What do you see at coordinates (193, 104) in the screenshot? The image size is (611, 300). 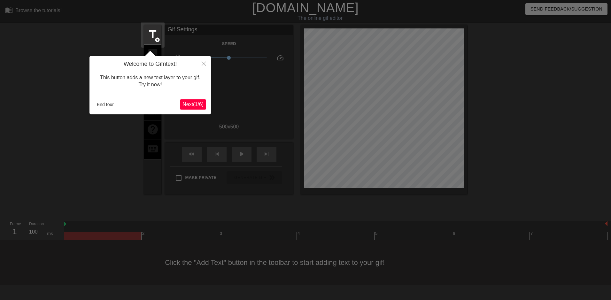 I see `span: Next ( 1 / 6 )` at bounding box center [193, 104].